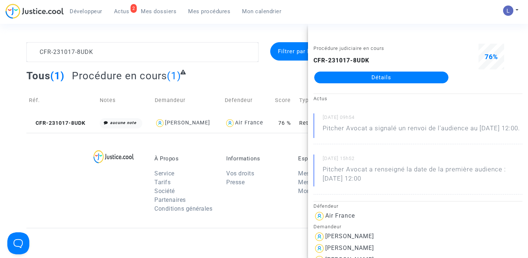 Image resolution: width=528 pixels, height=258 pixels. Describe the element at coordinates (57, 123) in the screenshot. I see `span: CFR-231017-8UDK` at that location.